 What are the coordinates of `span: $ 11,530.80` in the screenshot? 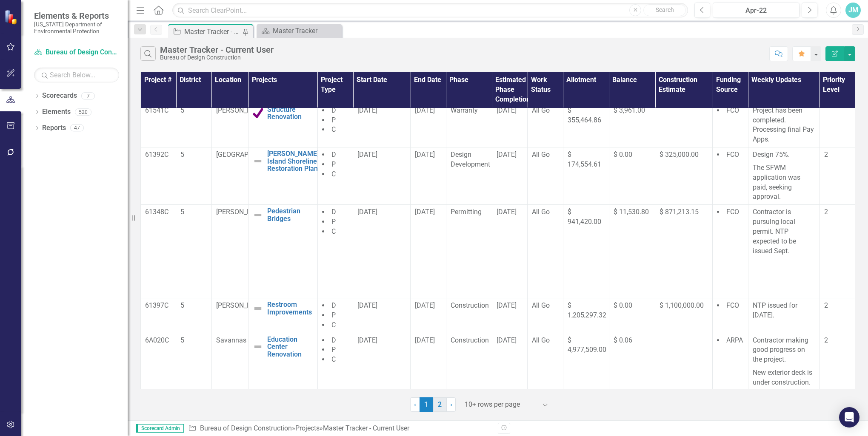 It's located at (631, 211).